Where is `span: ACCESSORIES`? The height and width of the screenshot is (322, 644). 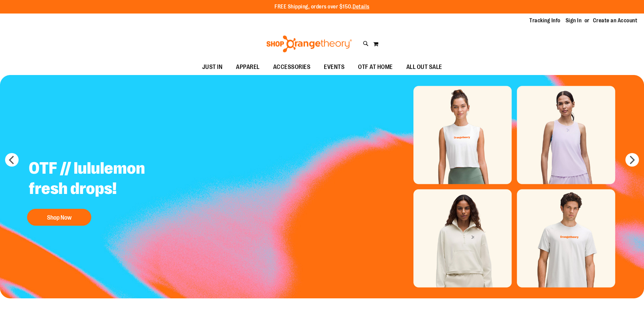 span: ACCESSORIES is located at coordinates (291, 67).